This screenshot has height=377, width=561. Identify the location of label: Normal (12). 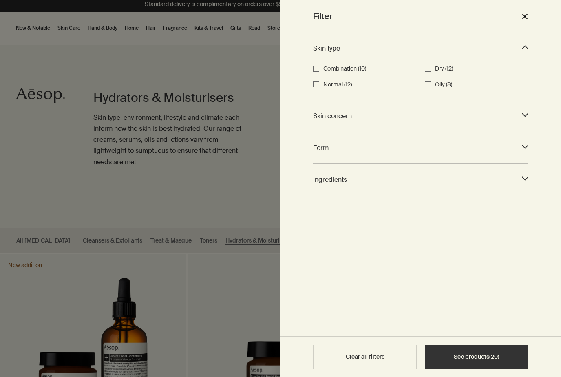
(369, 85).